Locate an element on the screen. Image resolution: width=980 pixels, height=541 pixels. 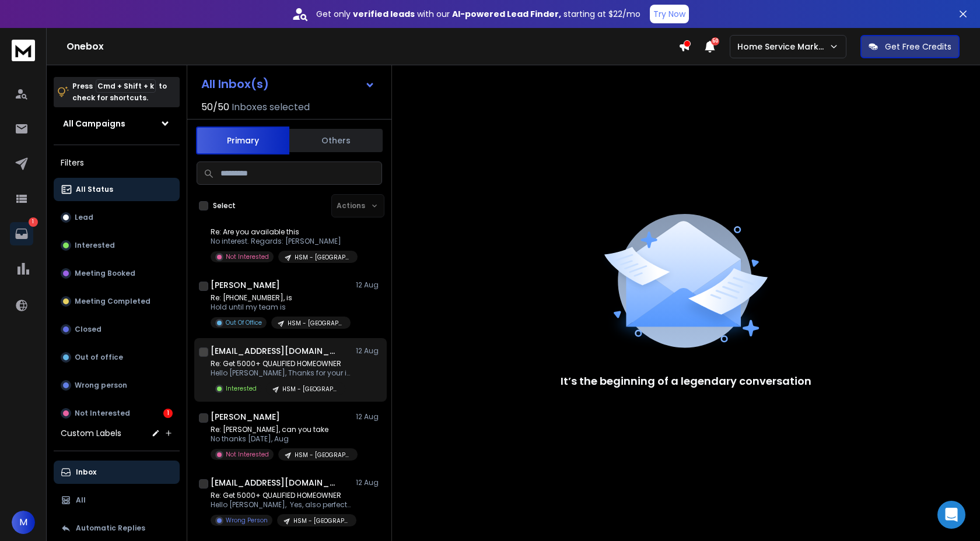
button: Out of office is located at coordinates (117, 357).